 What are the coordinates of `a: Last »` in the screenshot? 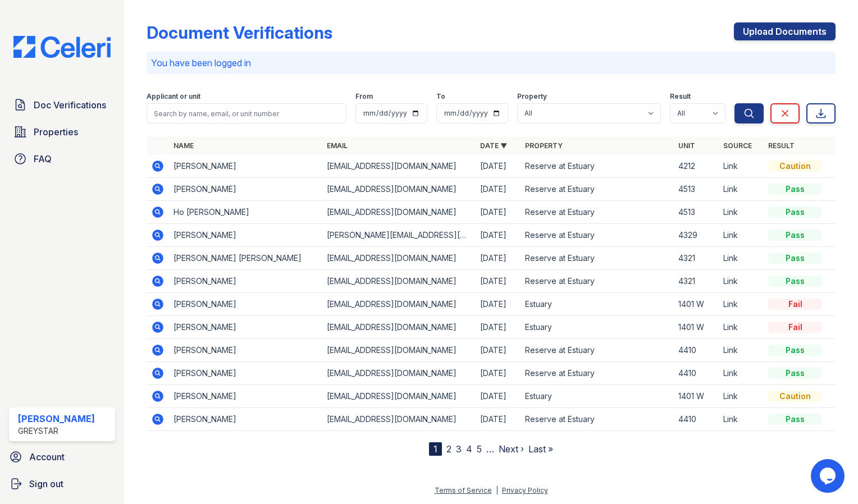 It's located at (541, 449).